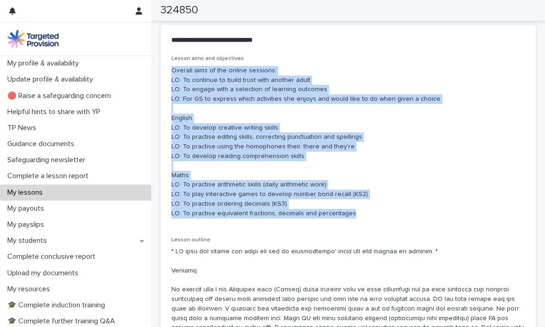 The height and width of the screenshot is (327, 545). I want to click on p: My lessons, so click(27, 193).